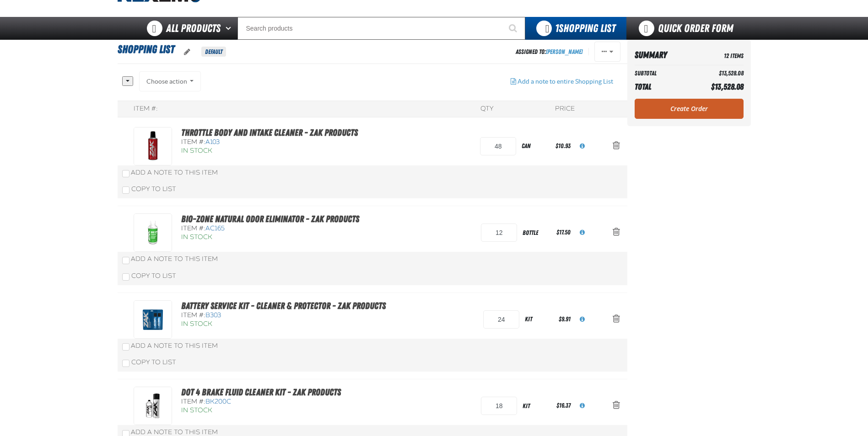 The image size is (868, 436). What do you see at coordinates (583, 146) in the screenshot?
I see `button: View All Prices for A103` at bounding box center [583, 146].